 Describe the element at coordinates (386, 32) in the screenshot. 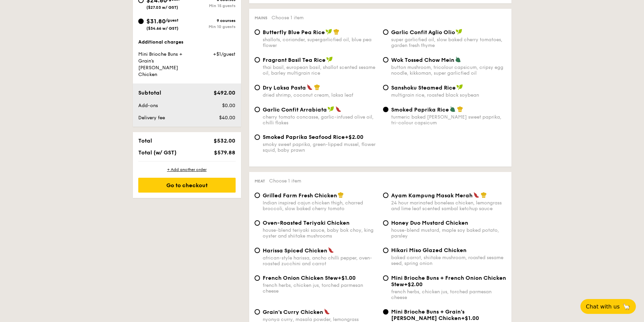

I see `input: Garlic Confit Aglio Oliosuper garlicfied oil, slow baked cherry tomatoes, garden fresh thyme` at that location.